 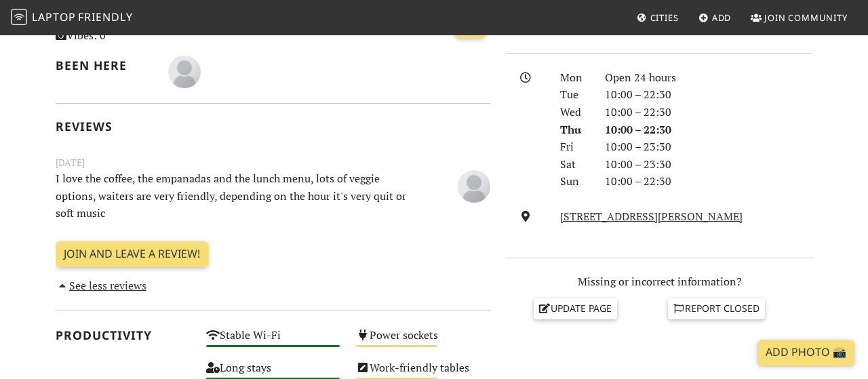 I want to click on a: Join Community, so click(x=799, y=18).